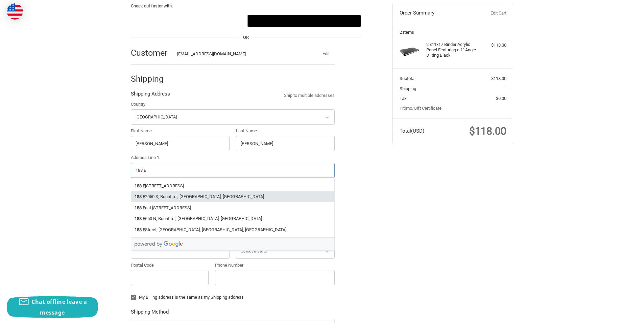  Describe the element at coordinates (436, 13) in the screenshot. I see `h3: Order Summary` at that location.